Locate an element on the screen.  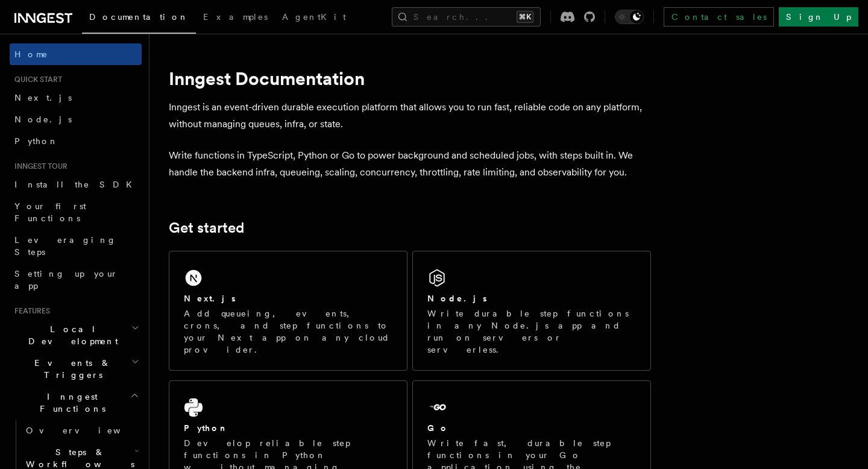
button: Toggle dark mode is located at coordinates (630, 17).